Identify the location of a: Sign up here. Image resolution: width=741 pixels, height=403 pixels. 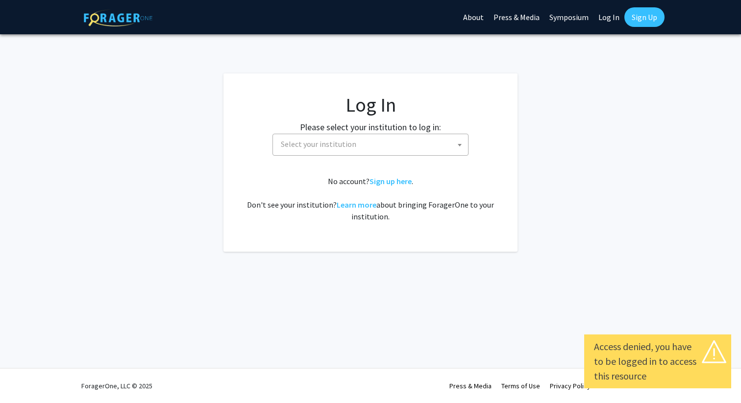
(391, 181).